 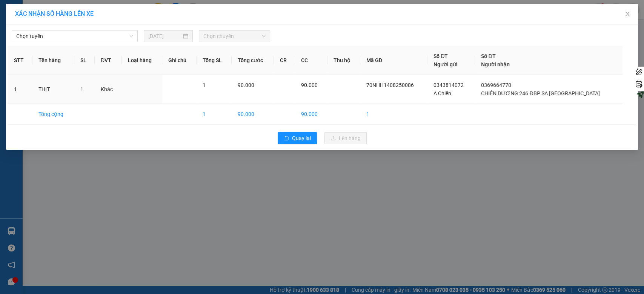 I want to click on td: Khác, so click(x=109, y=90).